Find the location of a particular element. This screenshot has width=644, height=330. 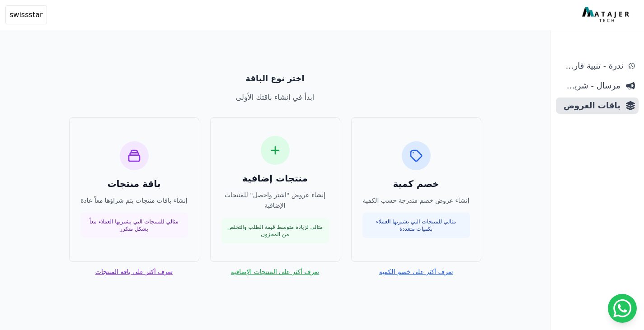

h3: منتجات إضافية is located at coordinates (275, 178).